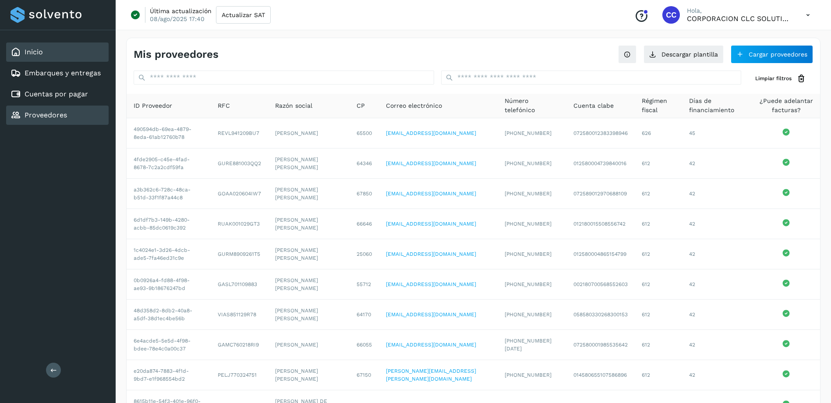 The image size is (831, 403). What do you see at coordinates (239, 315) in the screenshot?
I see `td: VIAS851129R78` at bounding box center [239, 315].